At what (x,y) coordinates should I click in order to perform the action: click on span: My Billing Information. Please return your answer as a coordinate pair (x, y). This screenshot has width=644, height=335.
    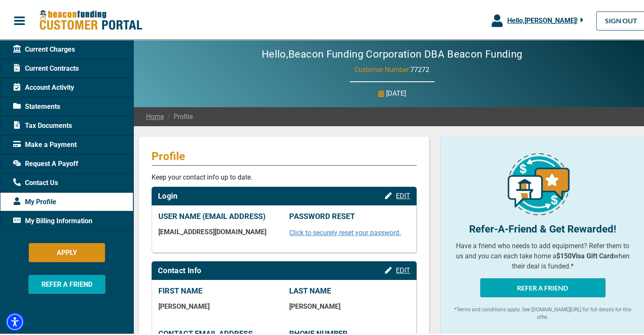
    Looking at the image, I should click on (52, 220).